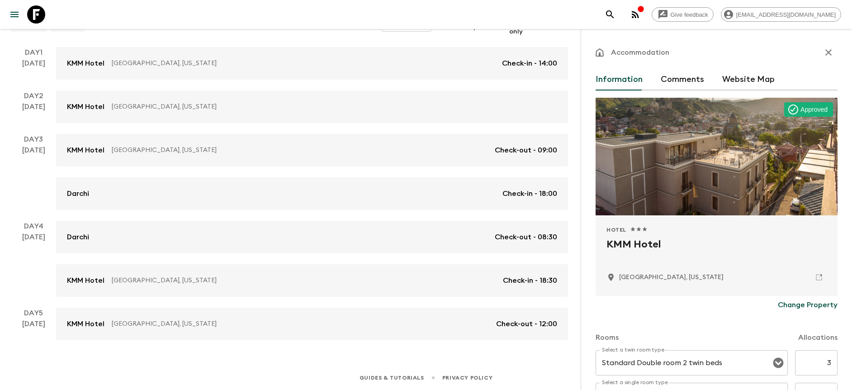 The image size is (852, 390). What do you see at coordinates (633, 350) in the screenshot?
I see `label: Select a twin room type` at bounding box center [633, 350].